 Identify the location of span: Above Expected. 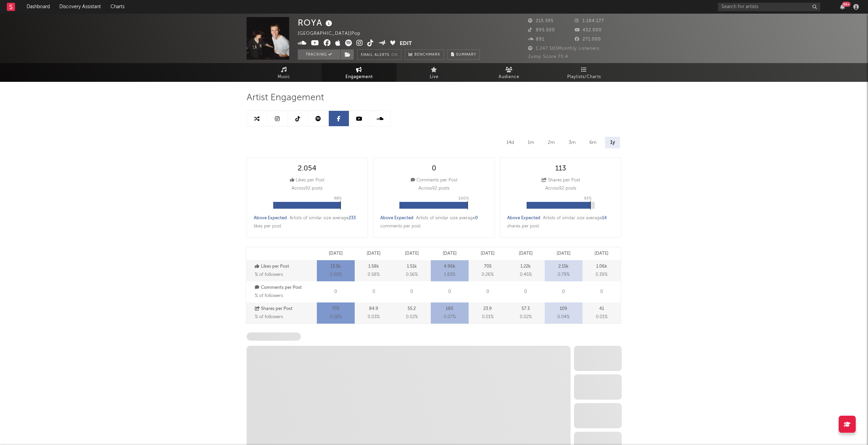
(524, 218).